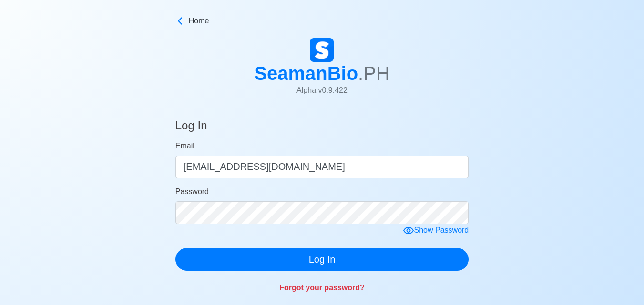 The height and width of the screenshot is (305, 644). I want to click on img: Logo, so click(322, 50).